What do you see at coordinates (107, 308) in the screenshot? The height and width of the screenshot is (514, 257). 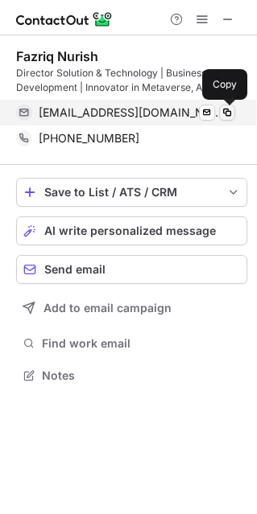 I see `span: Add to email campaign` at bounding box center [107, 308].